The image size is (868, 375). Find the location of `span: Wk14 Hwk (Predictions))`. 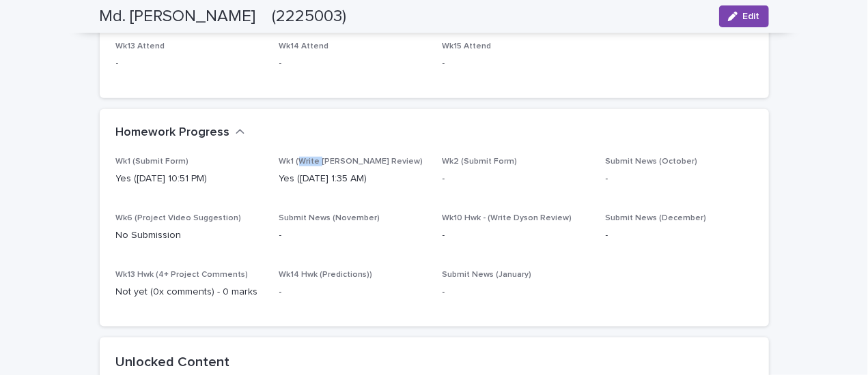

span: Wk14 Hwk (Predictions)) is located at coordinates (326, 275).